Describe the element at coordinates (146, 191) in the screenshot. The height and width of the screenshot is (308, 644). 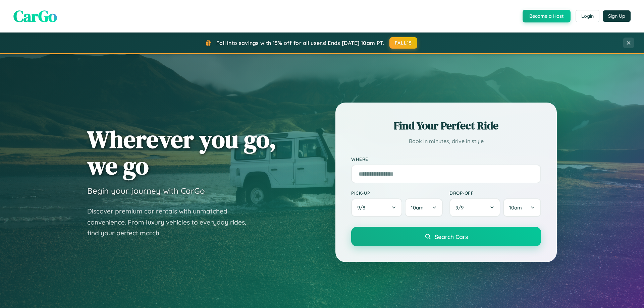
I see `h3: Begin your journey with CarGo` at that location.